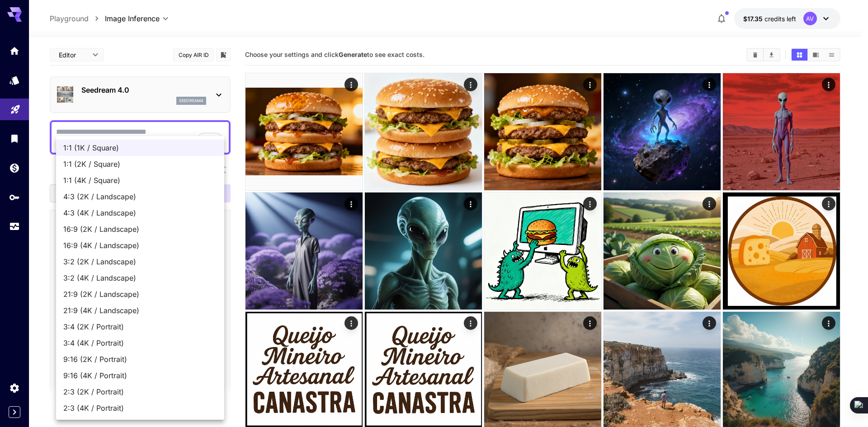 The image size is (868, 427). What do you see at coordinates (140, 327) in the screenshot?
I see `span: 3:4 (2K / Portrait)` at bounding box center [140, 327].